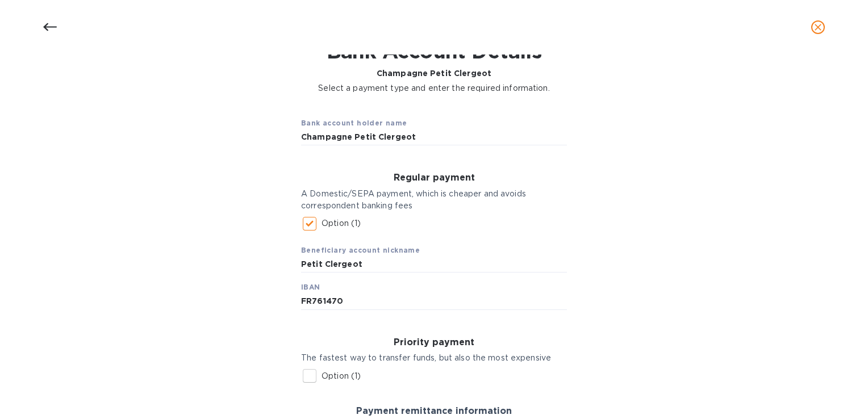  I want to click on h3: Regular payment, so click(434, 178).